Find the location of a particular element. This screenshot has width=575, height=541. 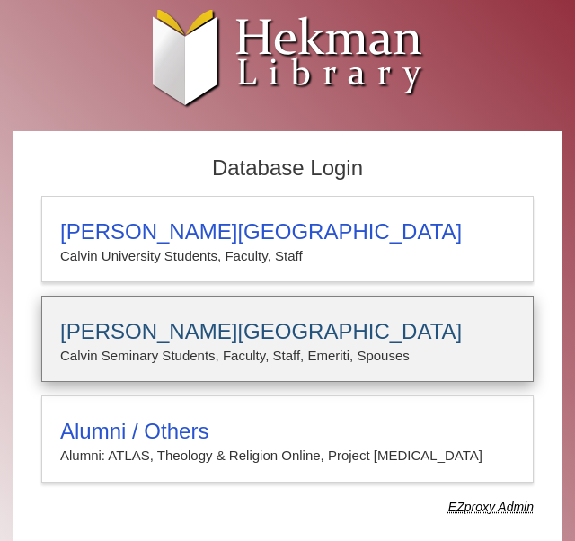

h2: Database Login is located at coordinates (288, 168).